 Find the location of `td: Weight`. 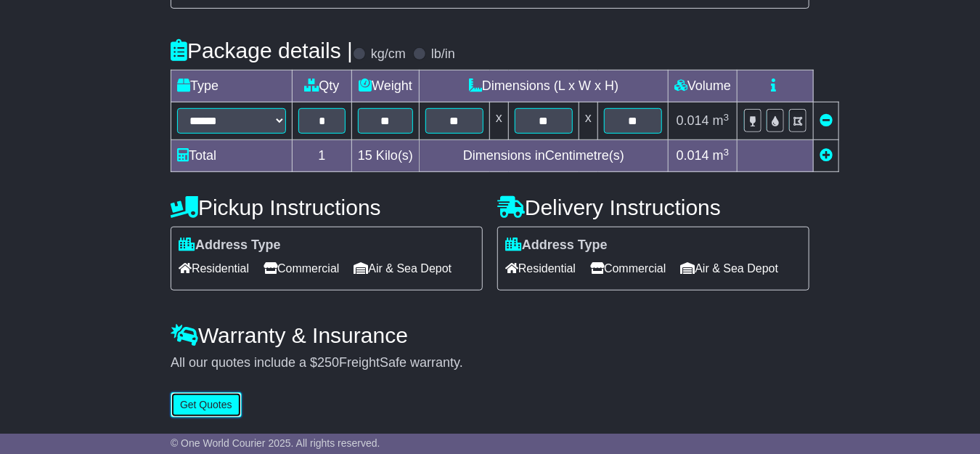

td: Weight is located at coordinates (385, 86).